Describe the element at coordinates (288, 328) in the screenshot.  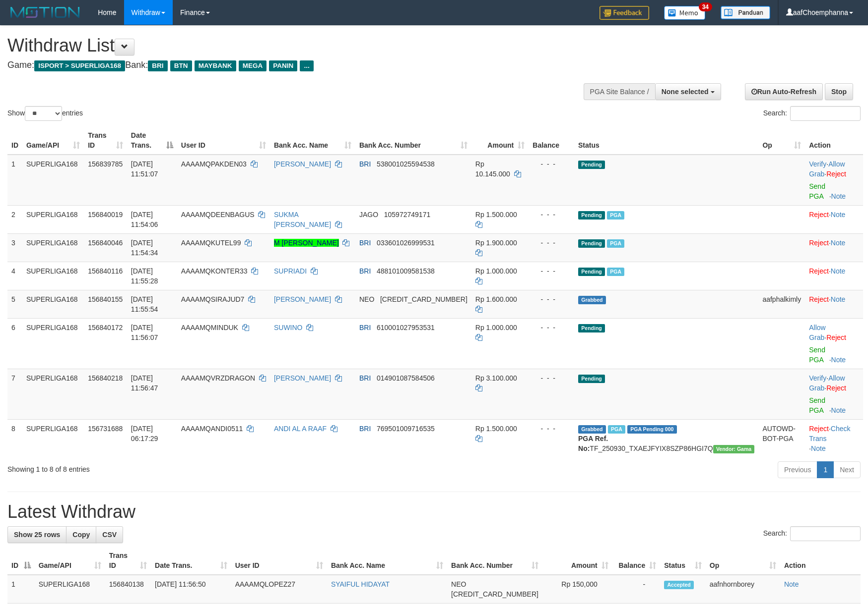
I see `a: SUWINO` at that location.